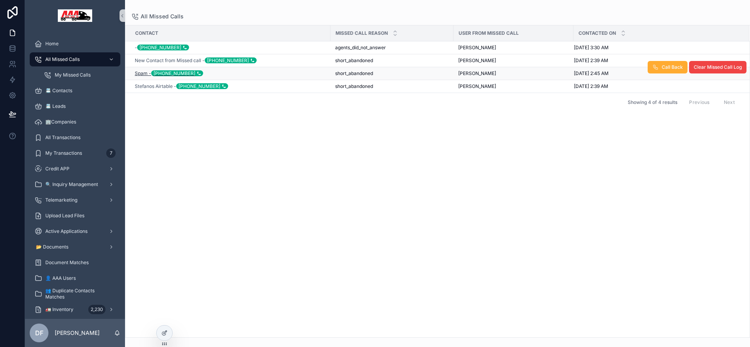 Image resolution: width=750 pixels, height=347 pixels. I want to click on span: 📂 Documents, so click(52, 247).